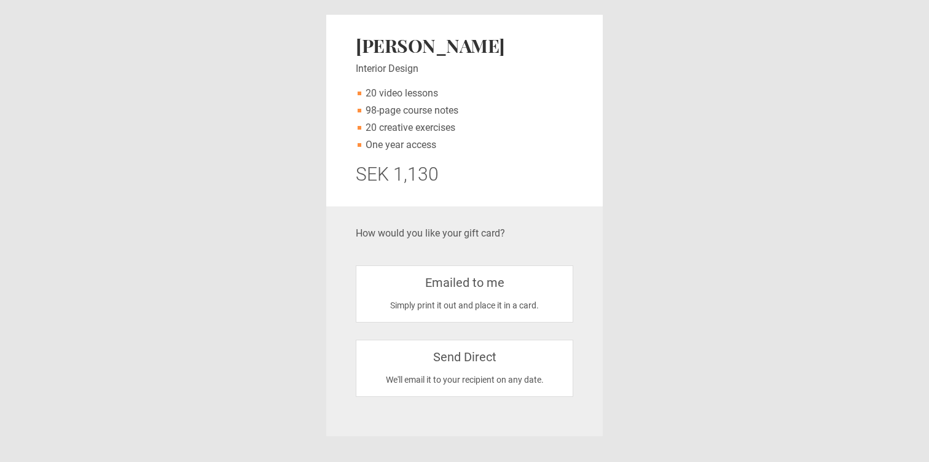 This screenshot has height=462, width=929. What do you see at coordinates (464, 283) in the screenshot?
I see `div: Emailed to me` at bounding box center [464, 283].